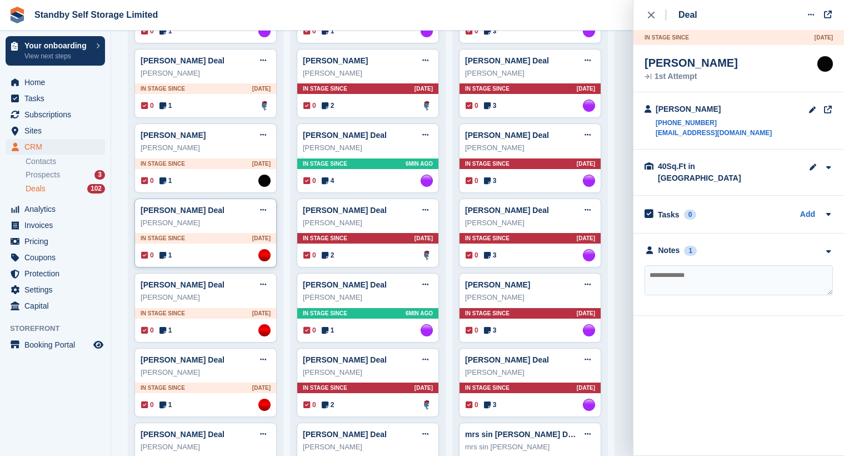  I want to click on span: Subscriptions, so click(58, 114).